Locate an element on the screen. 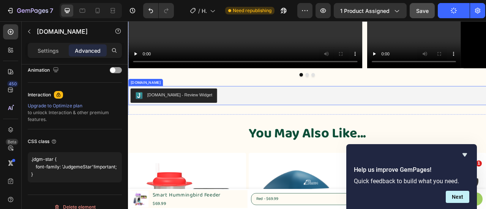 This screenshot has width=486, height=209. div: CSS class is located at coordinates (42, 141).